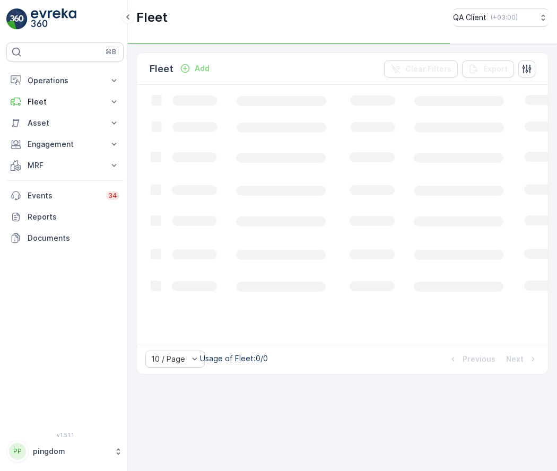 This screenshot has width=557, height=471. What do you see at coordinates (504, 18) in the screenshot?
I see `p: ( +03:00 )` at bounding box center [504, 18].